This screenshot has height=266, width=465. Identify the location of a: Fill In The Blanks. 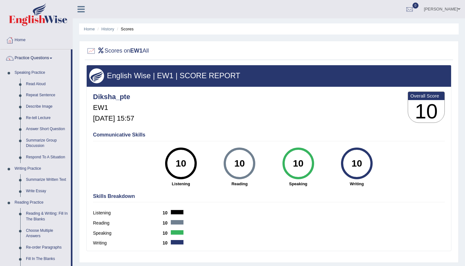
(47, 259).